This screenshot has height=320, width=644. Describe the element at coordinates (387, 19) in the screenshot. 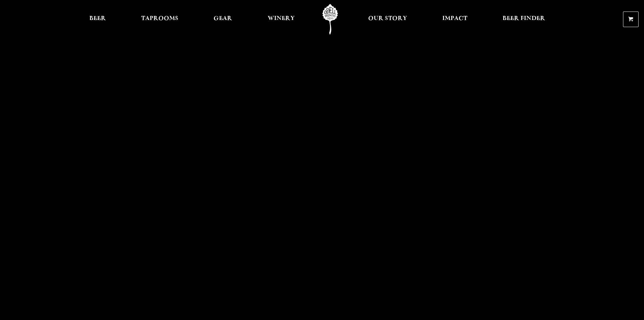

I see `a: Our Story` at that location.